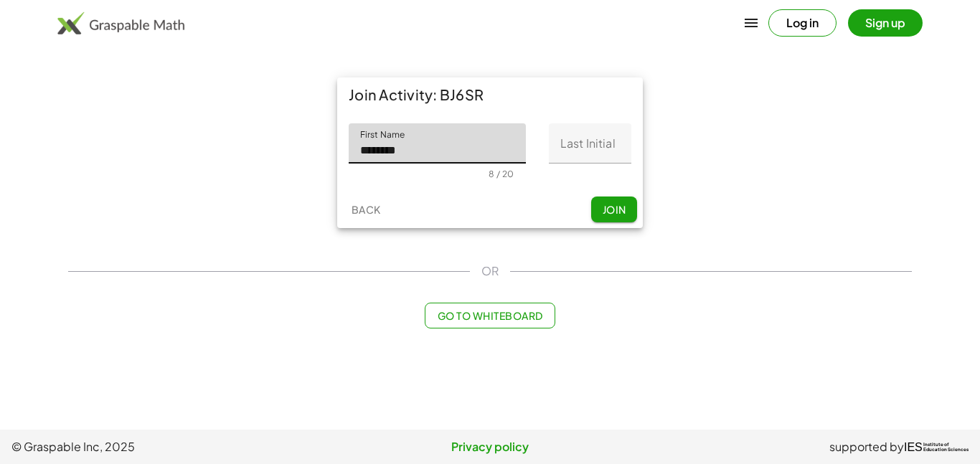 The height and width of the screenshot is (464, 980). I want to click on span: Join, so click(614, 209).